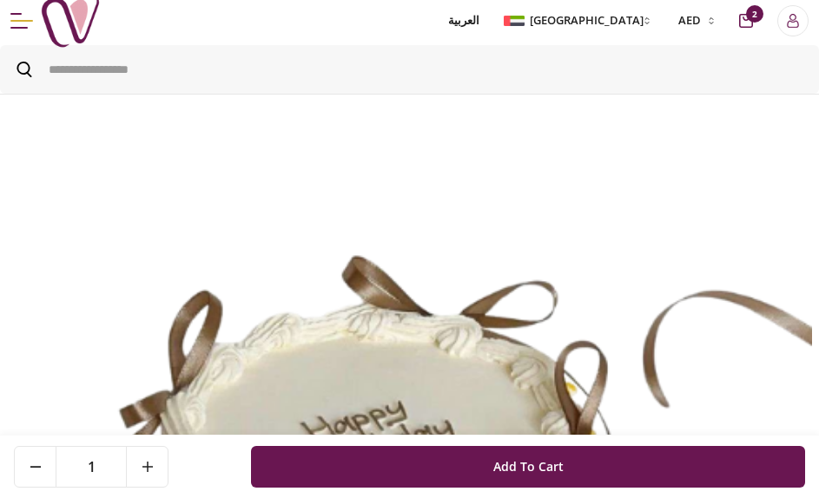 The height and width of the screenshot is (498, 819). What do you see at coordinates (528, 467) in the screenshot?
I see `button: Add To Cart` at bounding box center [528, 467].